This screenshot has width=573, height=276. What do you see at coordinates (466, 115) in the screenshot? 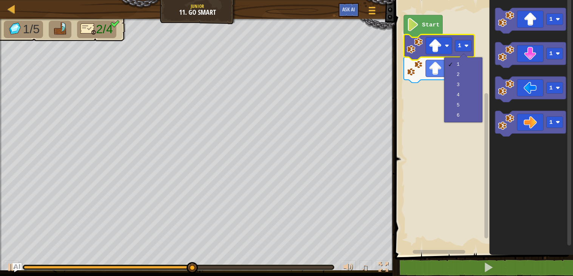
I see `div: 6` at bounding box center [466, 115].